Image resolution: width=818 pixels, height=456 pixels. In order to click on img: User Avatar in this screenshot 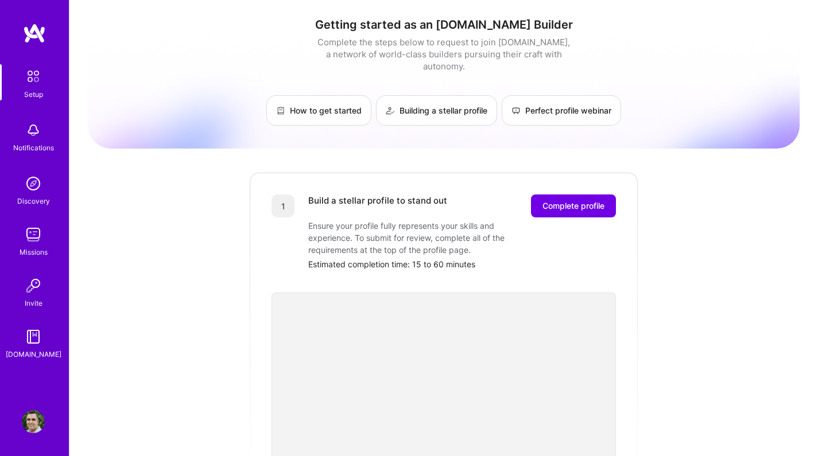, I will do `click(33, 422)`.